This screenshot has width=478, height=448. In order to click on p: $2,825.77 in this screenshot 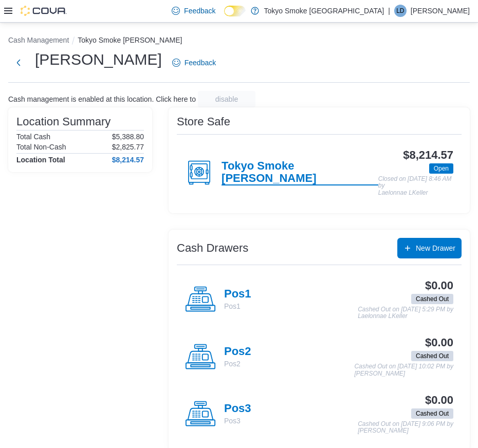, I will do `click(128, 147)`.